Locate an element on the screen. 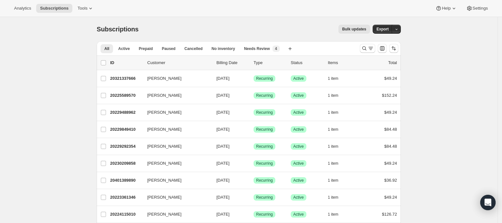 Image resolution: width=502 pixels, height=223 pixels. span: Help is located at coordinates (446, 8).